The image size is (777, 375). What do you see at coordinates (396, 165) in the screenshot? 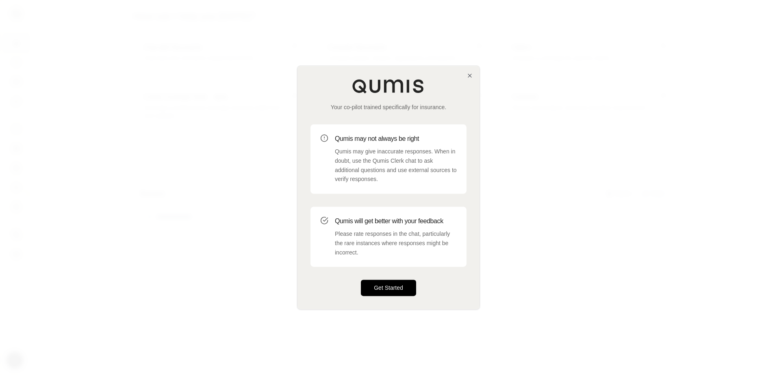
I see `p: Qumis may give inaccurate responses. When in doubt, use the Qumis Clerk chat to ask additional qu...` at bounding box center [396, 165].